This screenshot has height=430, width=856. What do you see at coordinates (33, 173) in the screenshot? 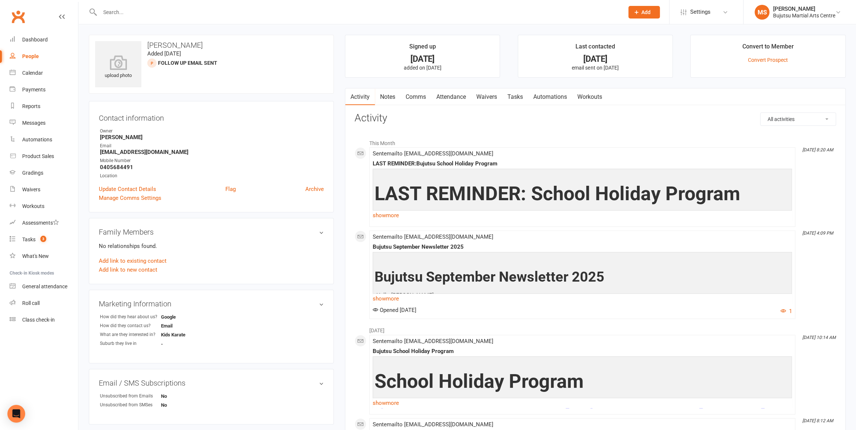
I see `div: Gradings` at bounding box center [33, 173].